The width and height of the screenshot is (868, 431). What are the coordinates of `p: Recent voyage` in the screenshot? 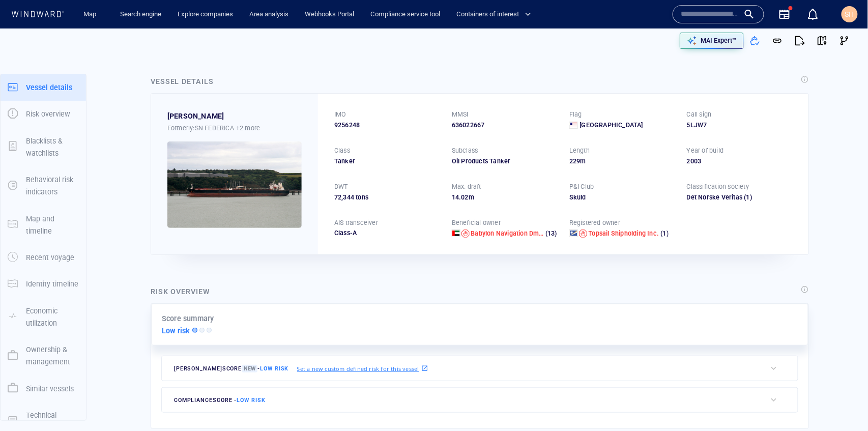 It's located at (50, 258).